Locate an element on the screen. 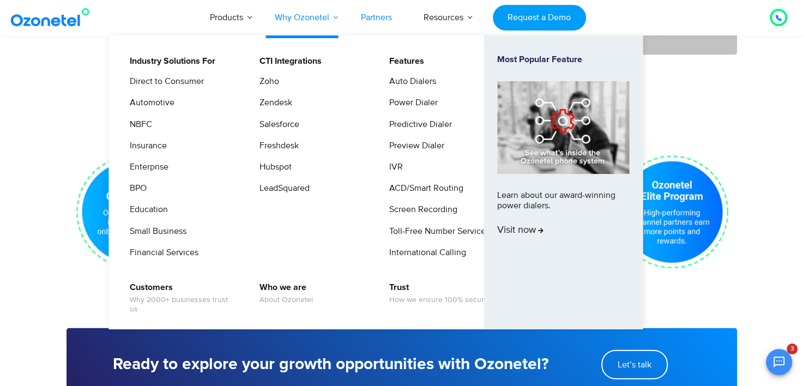 The height and width of the screenshot is (386, 803). a: Power Dialer is located at coordinates (411, 103).